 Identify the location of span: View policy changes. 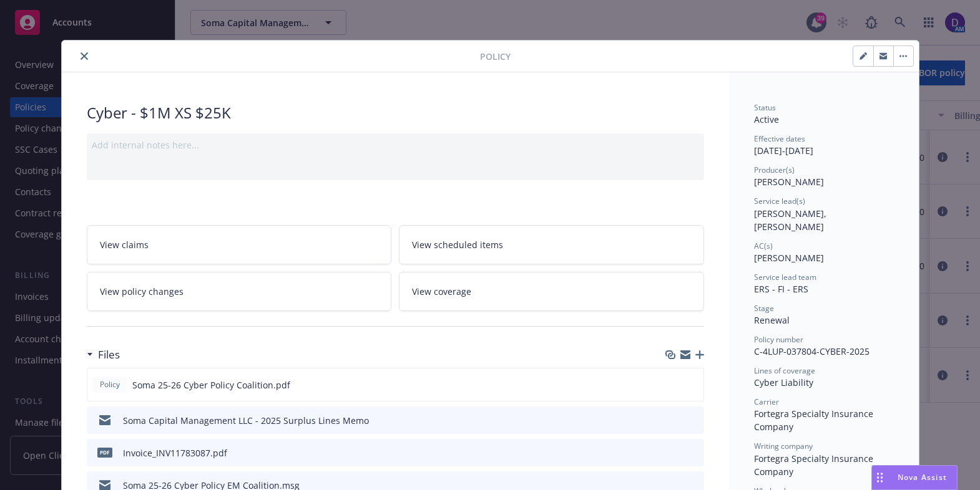
(141, 292).